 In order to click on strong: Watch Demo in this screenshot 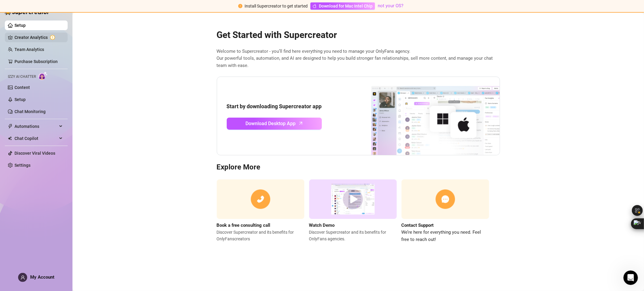, I will do `click(322, 225)`.